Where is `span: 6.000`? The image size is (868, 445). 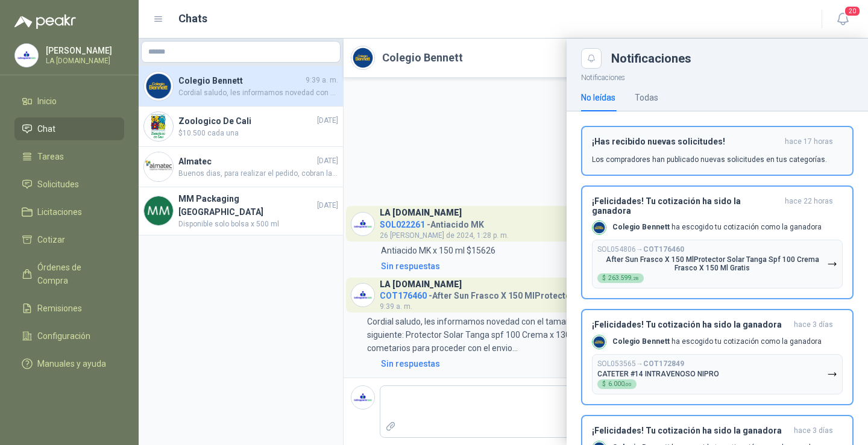 span: 6.000 is located at coordinates (619, 384).